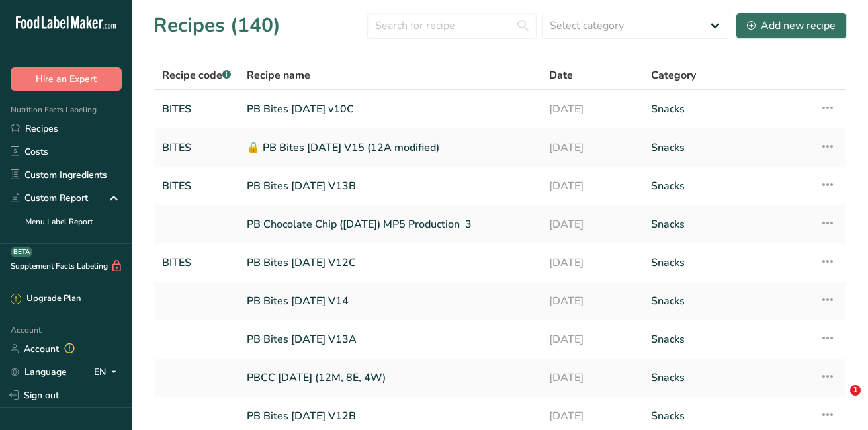 The height and width of the screenshot is (430, 868). I want to click on a: Language, so click(38, 372).